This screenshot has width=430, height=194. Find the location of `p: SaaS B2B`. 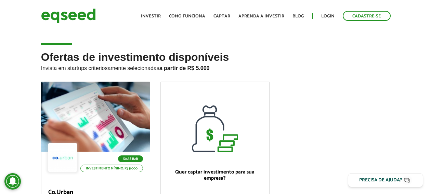

p: SaaS B2B is located at coordinates (130, 159).